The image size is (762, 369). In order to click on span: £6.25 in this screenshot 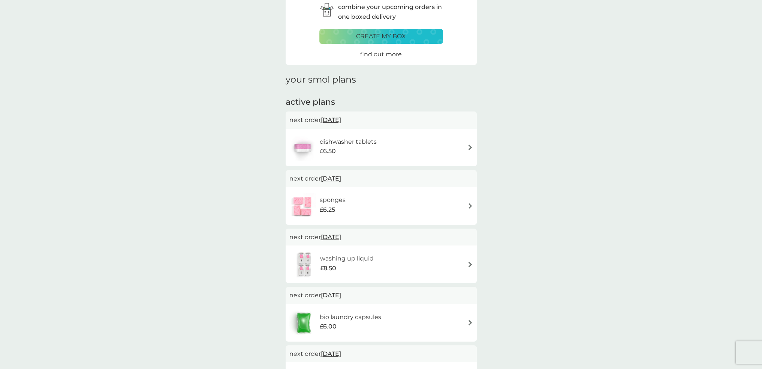, I will do `click(327, 210)`.